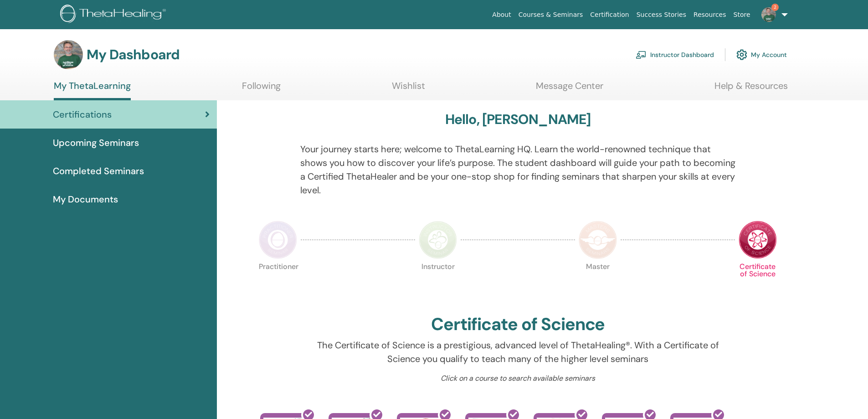 This screenshot has height=419, width=868. I want to click on a: Instructor Dashboard, so click(675, 54).